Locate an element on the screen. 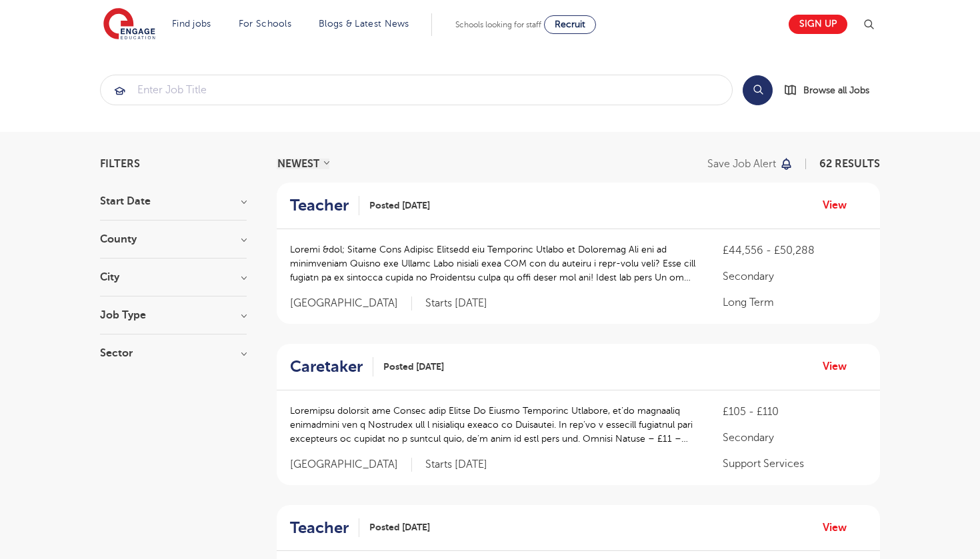  h3: Job Type is located at coordinates (173, 315).